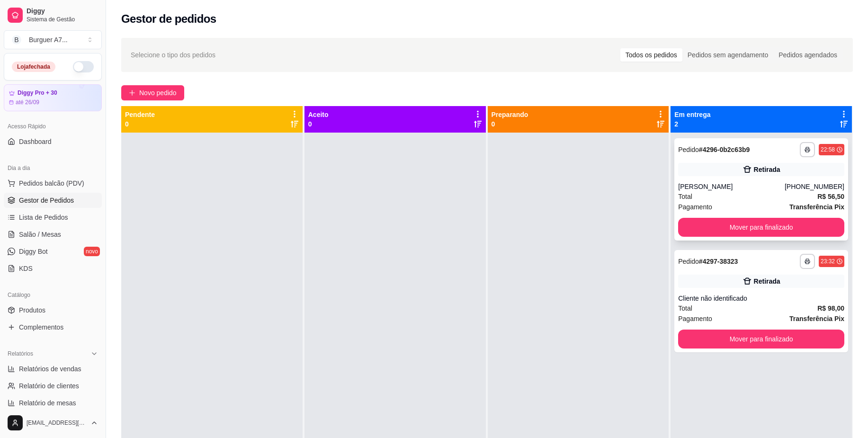  Describe the element at coordinates (26, 269) in the screenshot. I see `span: KDS` at that location.